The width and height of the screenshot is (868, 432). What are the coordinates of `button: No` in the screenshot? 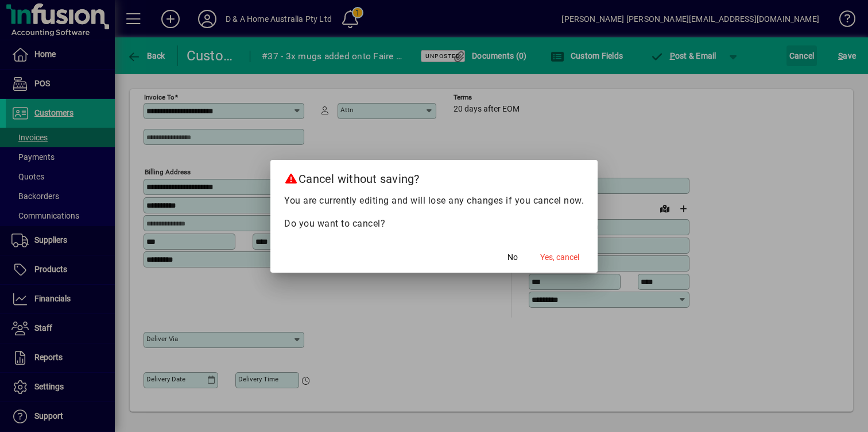 It's located at (513, 257).